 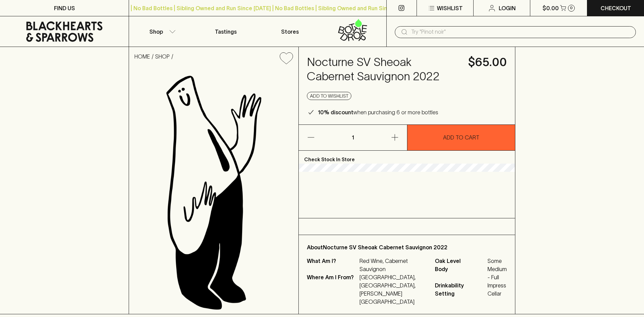 What do you see at coordinates (461, 137) in the screenshot?
I see `p: ADD TO CART` at bounding box center [461, 137].